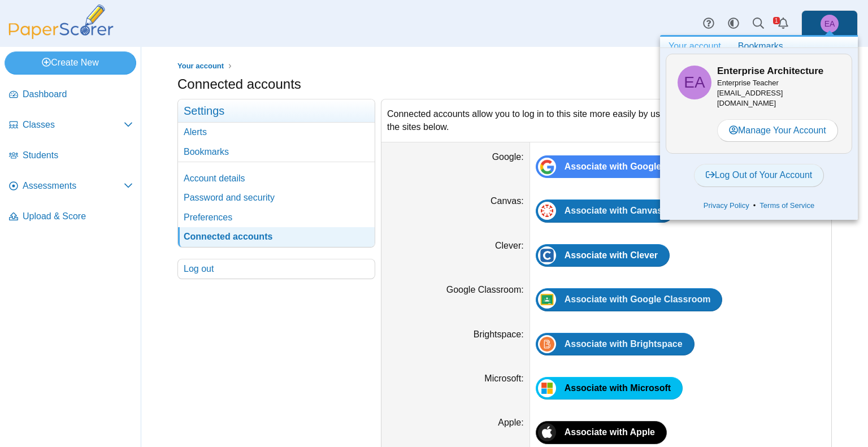 The width and height of the screenshot is (868, 447). What do you see at coordinates (759, 175) in the screenshot?
I see `a: Log Out of Your Account` at bounding box center [759, 175].